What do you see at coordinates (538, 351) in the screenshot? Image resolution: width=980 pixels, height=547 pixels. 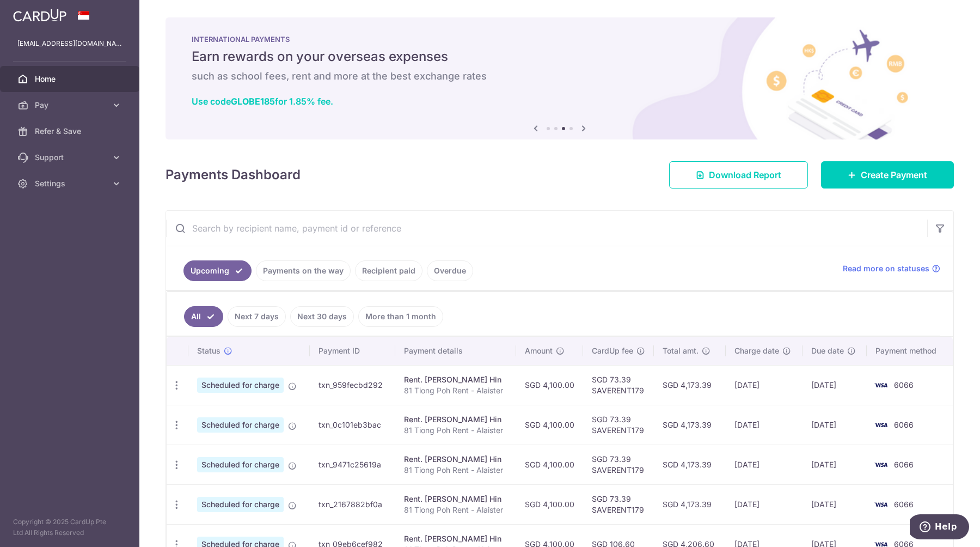 I see `span: Amount` at bounding box center [538, 351].